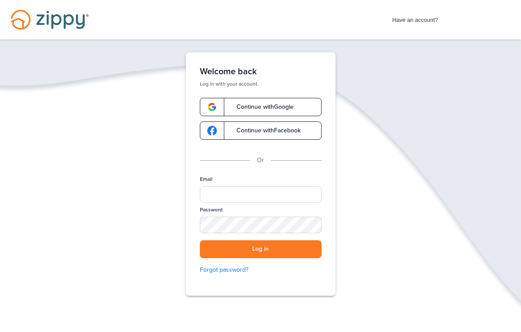 The image size is (521, 332). What do you see at coordinates (264, 130) in the screenshot?
I see `span: Continue with Facebook` at bounding box center [264, 130].